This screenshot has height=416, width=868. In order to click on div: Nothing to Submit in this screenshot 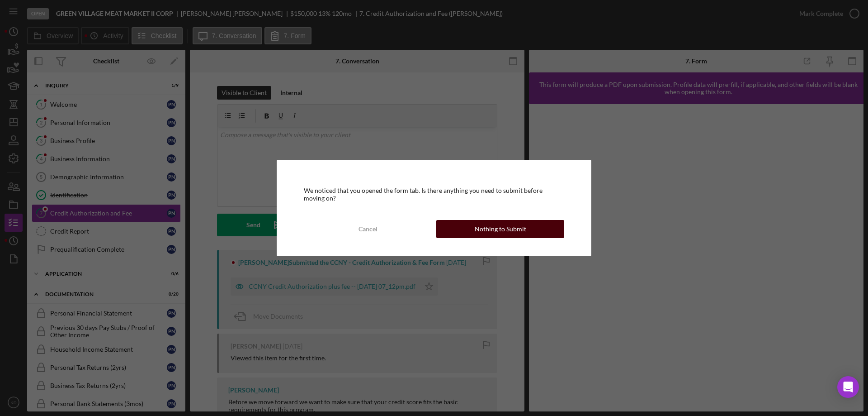, I will do `click(501, 229)`.